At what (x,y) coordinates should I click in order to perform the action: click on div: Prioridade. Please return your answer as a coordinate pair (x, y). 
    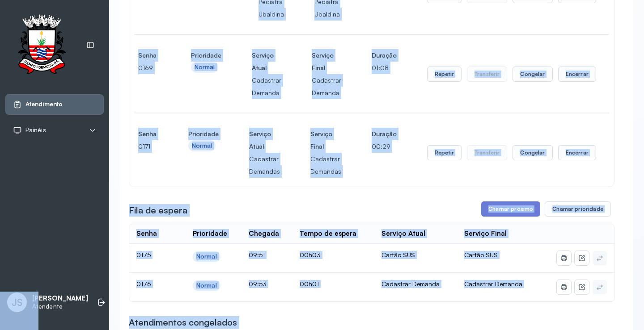
    Looking at the image, I should click on (210, 234).